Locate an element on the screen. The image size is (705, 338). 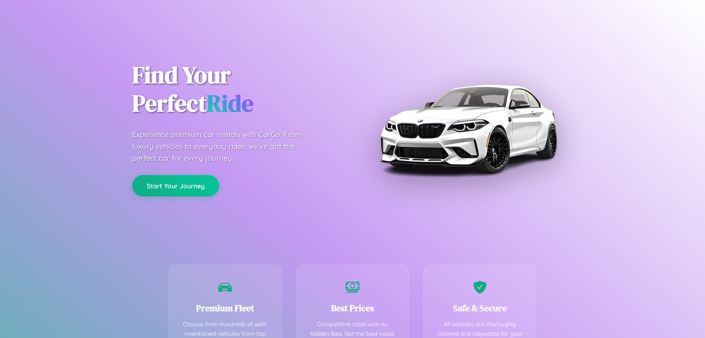
h1: Find Your Perfect is located at coordinates (237, 89).